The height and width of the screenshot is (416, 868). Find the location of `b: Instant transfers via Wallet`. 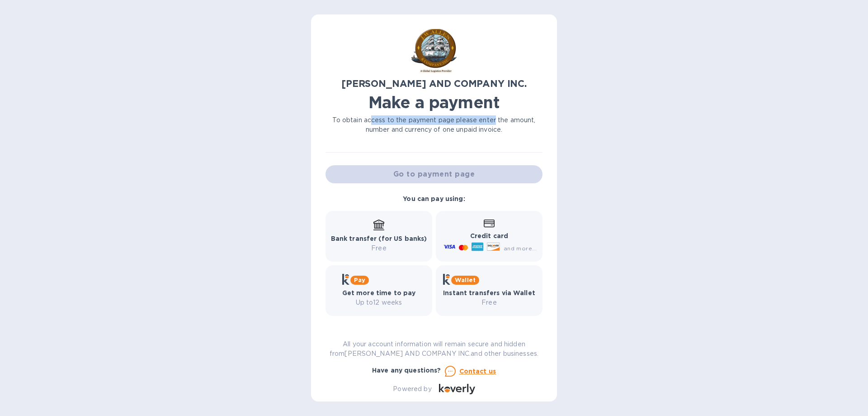

b: Instant transfers via Wallet is located at coordinates (489, 293).